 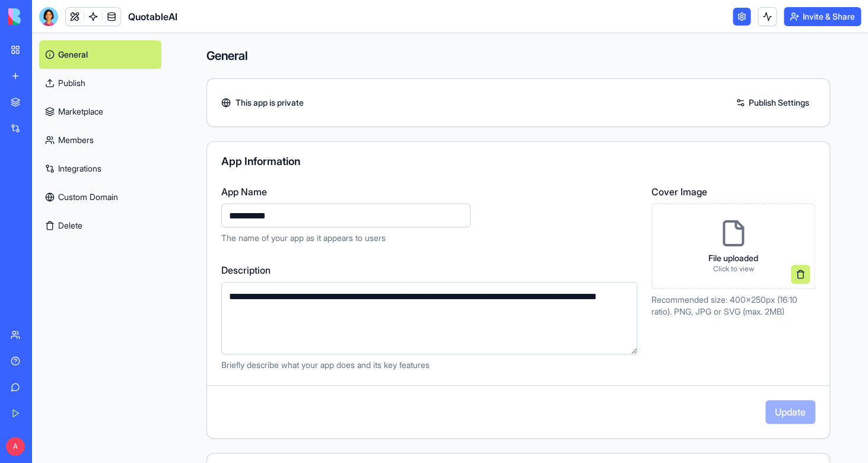 I want to click on a: Integrations, so click(x=100, y=168).